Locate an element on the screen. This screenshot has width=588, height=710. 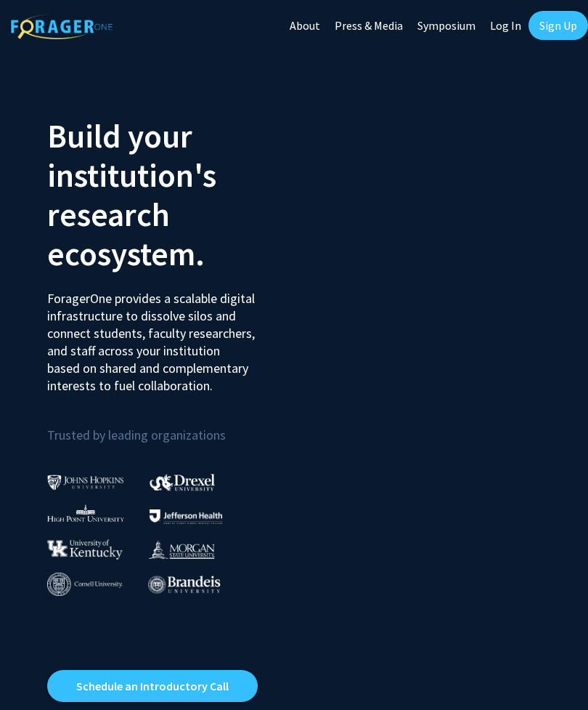
img: University of Kentucky is located at coordinates (85, 549).